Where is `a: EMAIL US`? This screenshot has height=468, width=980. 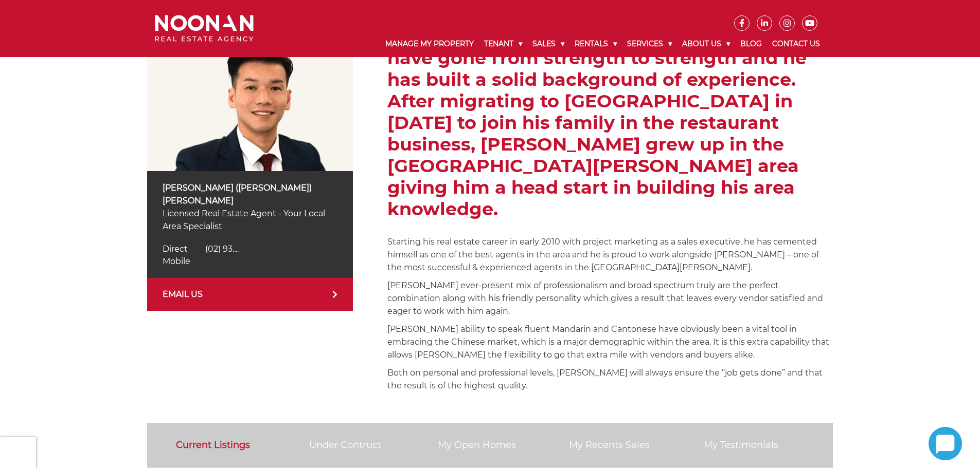 a: EMAIL US is located at coordinates (250, 295).